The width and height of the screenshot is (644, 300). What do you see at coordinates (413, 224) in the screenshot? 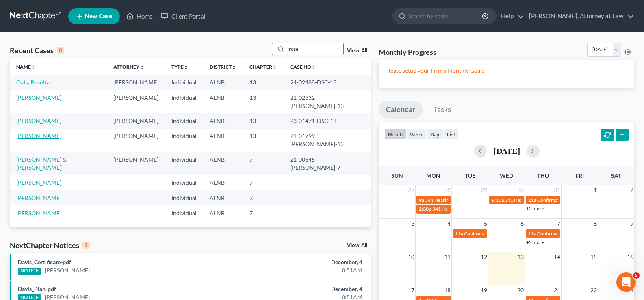
I see `span: 3` at bounding box center [413, 224].